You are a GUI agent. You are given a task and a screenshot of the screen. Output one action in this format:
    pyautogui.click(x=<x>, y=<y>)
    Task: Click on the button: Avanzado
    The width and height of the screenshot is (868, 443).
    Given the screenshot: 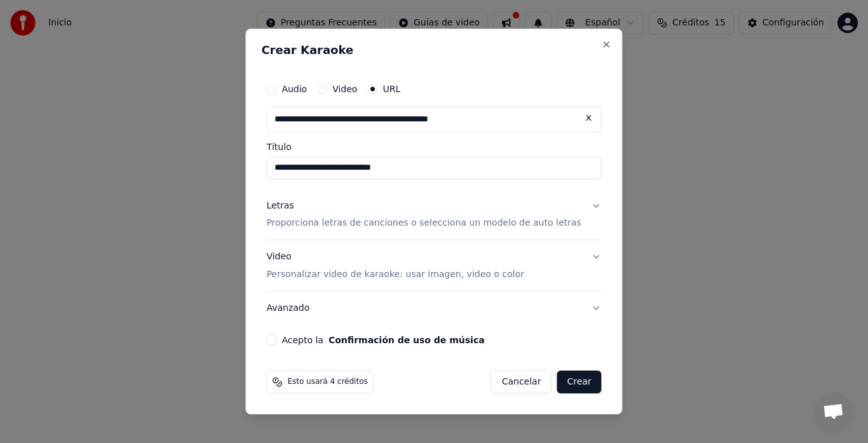 What is the action you would take?
    pyautogui.click(x=434, y=308)
    